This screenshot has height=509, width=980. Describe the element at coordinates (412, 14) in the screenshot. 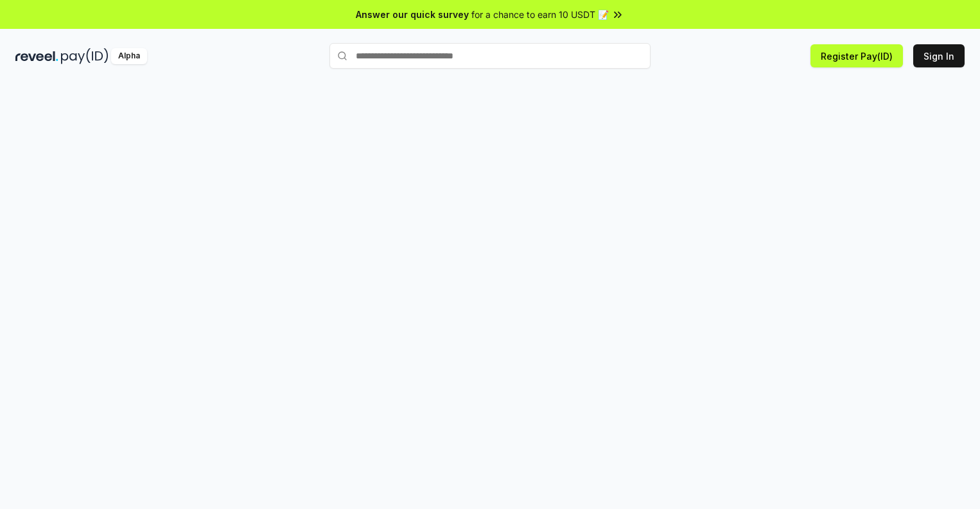

I see `span: Answer our quick survey` at that location.